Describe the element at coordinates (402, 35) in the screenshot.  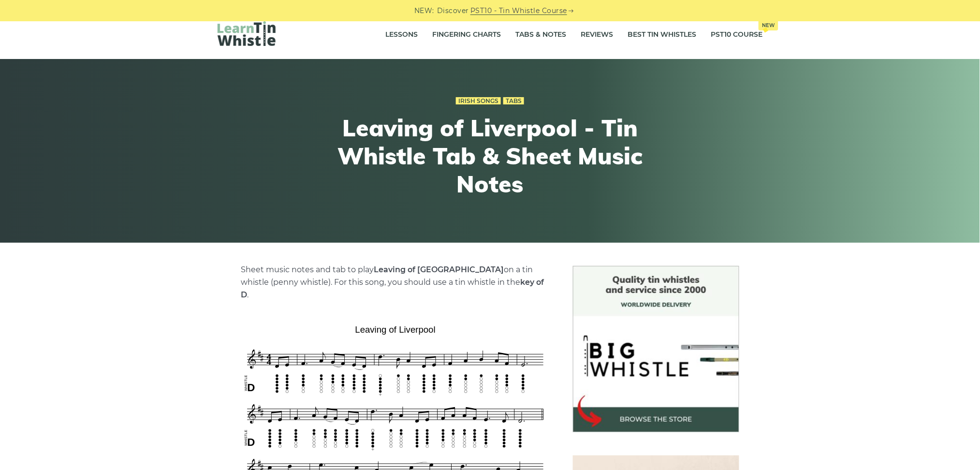
I see `a: Lessons` at that location.